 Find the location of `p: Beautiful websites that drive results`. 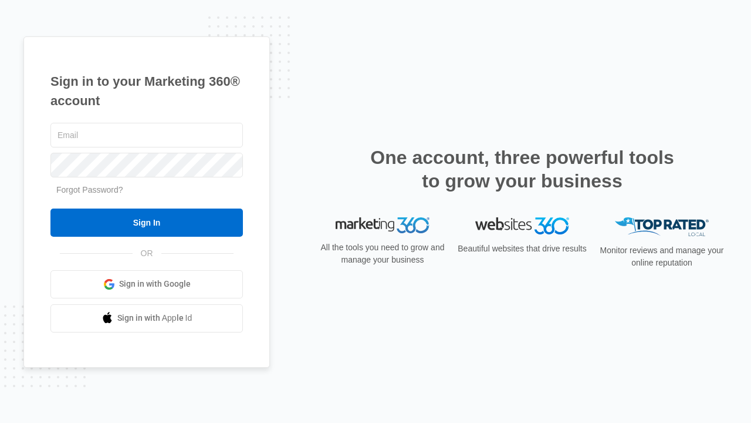

p: Beautiful websites that drive results is located at coordinates (522, 248).